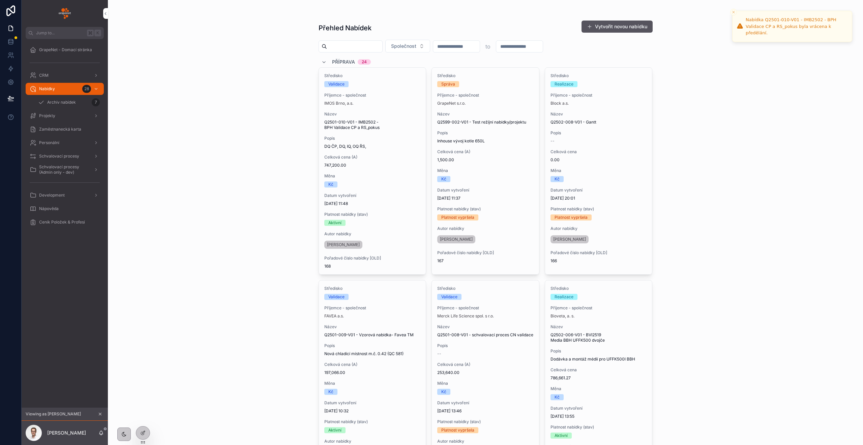 This screenshot has height=445, width=863. What do you see at coordinates (364, 62) in the screenshot?
I see `div: 24` at bounding box center [364, 62].